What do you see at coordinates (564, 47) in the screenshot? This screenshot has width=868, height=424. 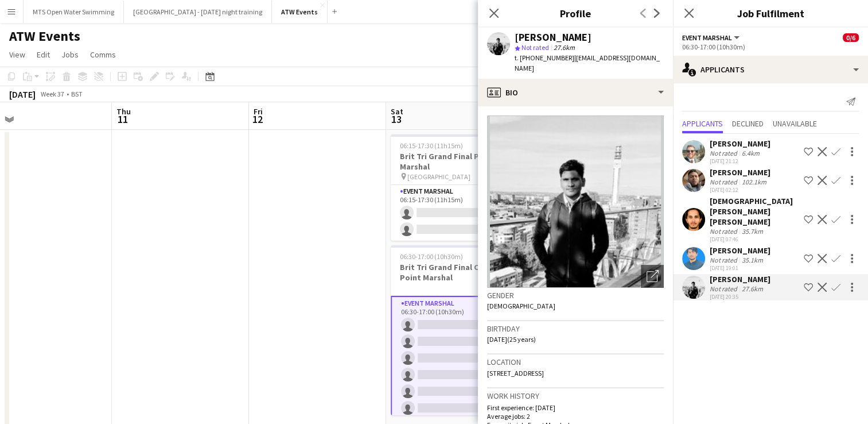 I see `span: 27.6km` at bounding box center [564, 47].